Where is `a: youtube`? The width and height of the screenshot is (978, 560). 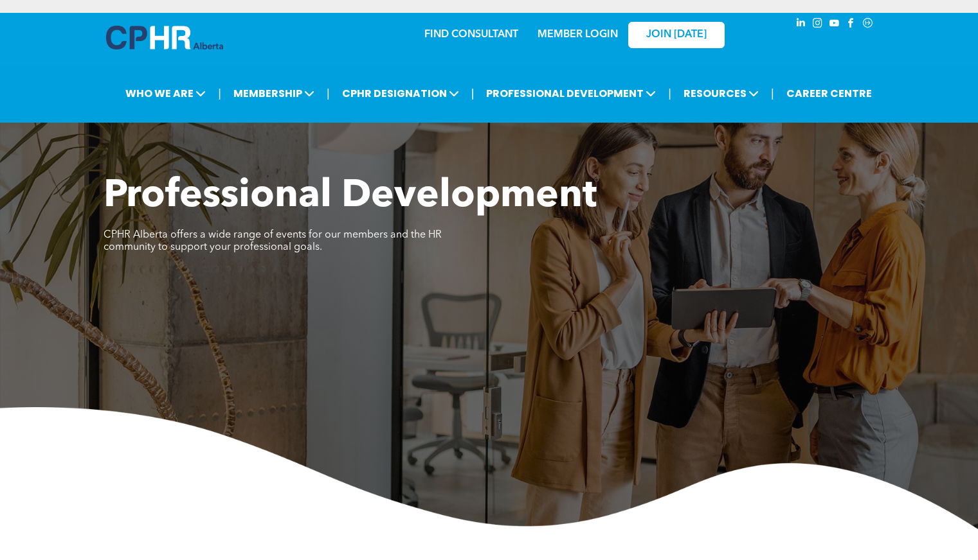 a: youtube is located at coordinates (835, 24).